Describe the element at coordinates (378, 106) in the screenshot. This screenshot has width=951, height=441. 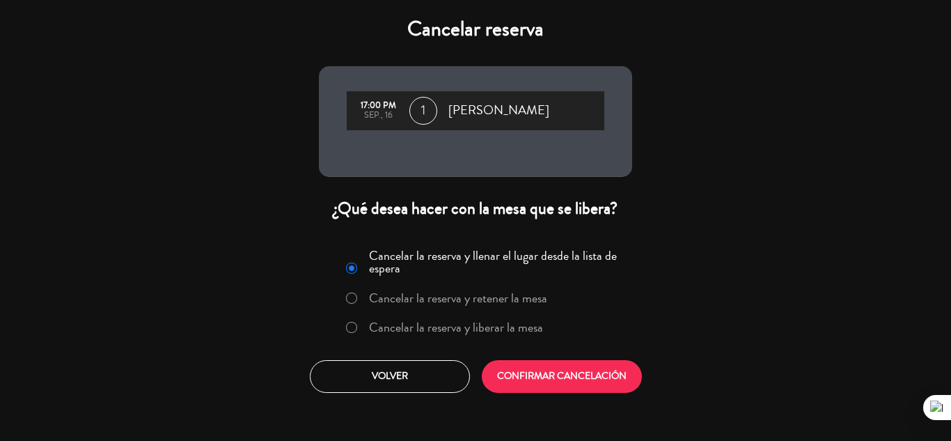
I see `div: 17:00 PM` at that location.